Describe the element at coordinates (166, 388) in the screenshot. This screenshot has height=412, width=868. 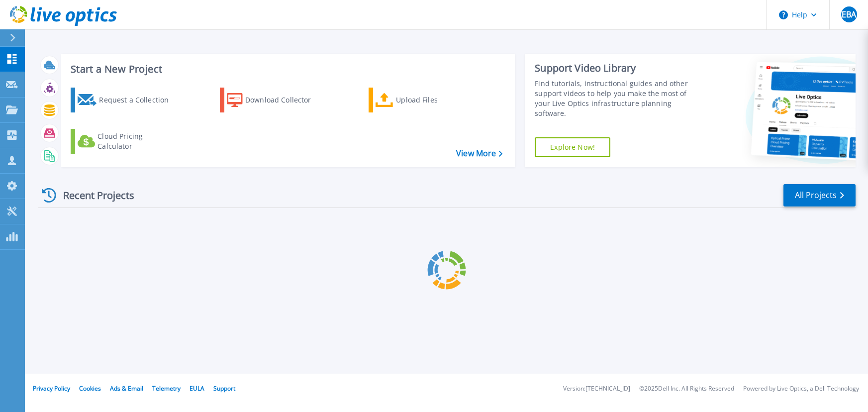
I see `a: Telemetry` at that location.